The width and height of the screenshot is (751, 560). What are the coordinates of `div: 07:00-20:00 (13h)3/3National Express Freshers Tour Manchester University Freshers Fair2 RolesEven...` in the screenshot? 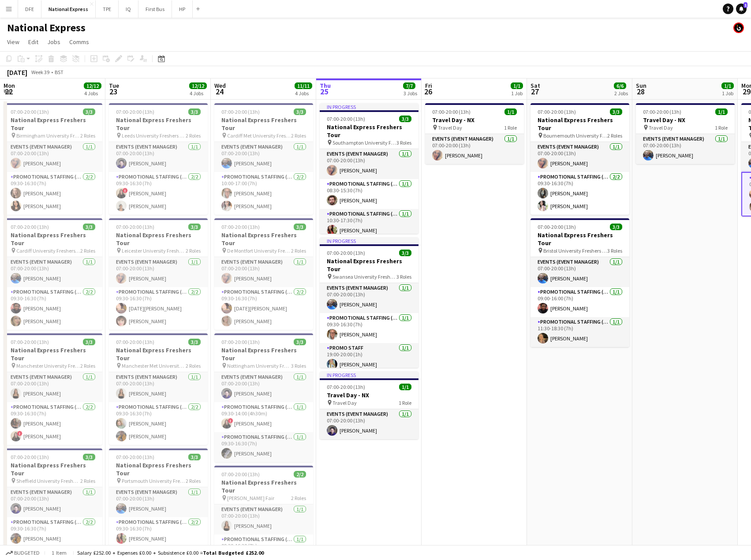 It's located at (53, 389).